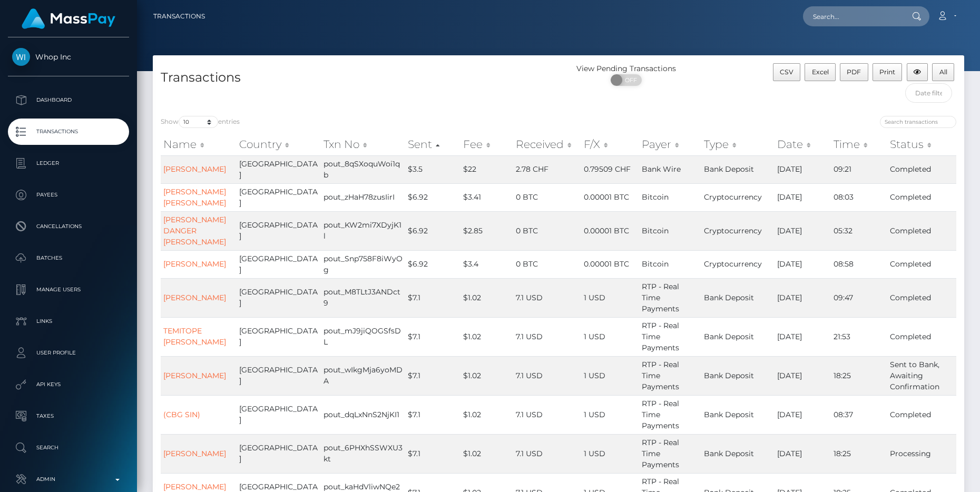 The width and height of the screenshot is (980, 492). Describe the element at coordinates (626, 68) in the screenshot. I see `div: View Pending Transactions` at that location.